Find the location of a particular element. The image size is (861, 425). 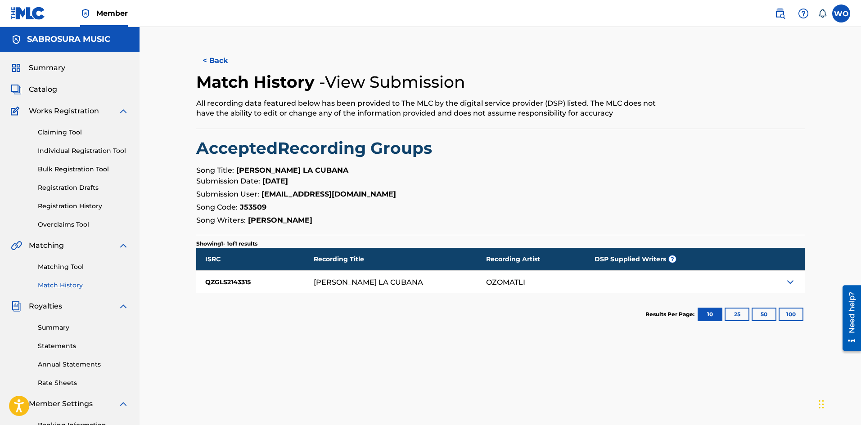

div: Notifications is located at coordinates (822, 13).